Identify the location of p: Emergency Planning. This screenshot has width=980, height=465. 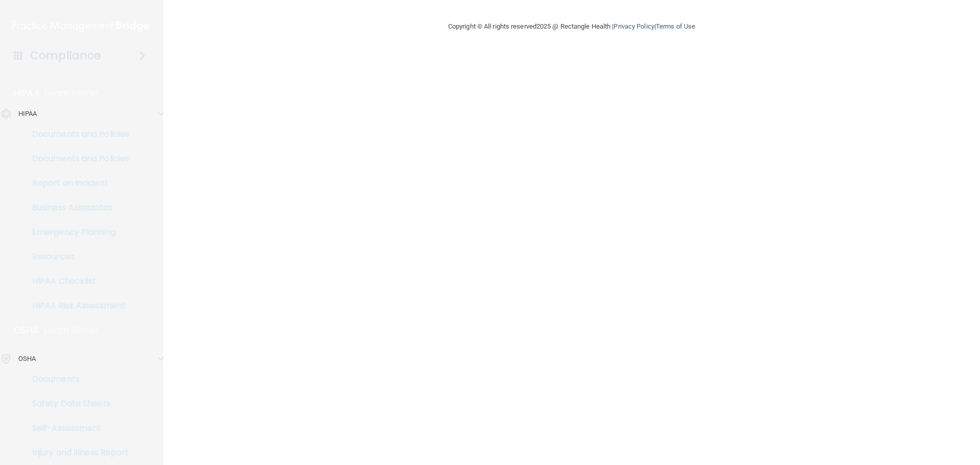
(76, 232).